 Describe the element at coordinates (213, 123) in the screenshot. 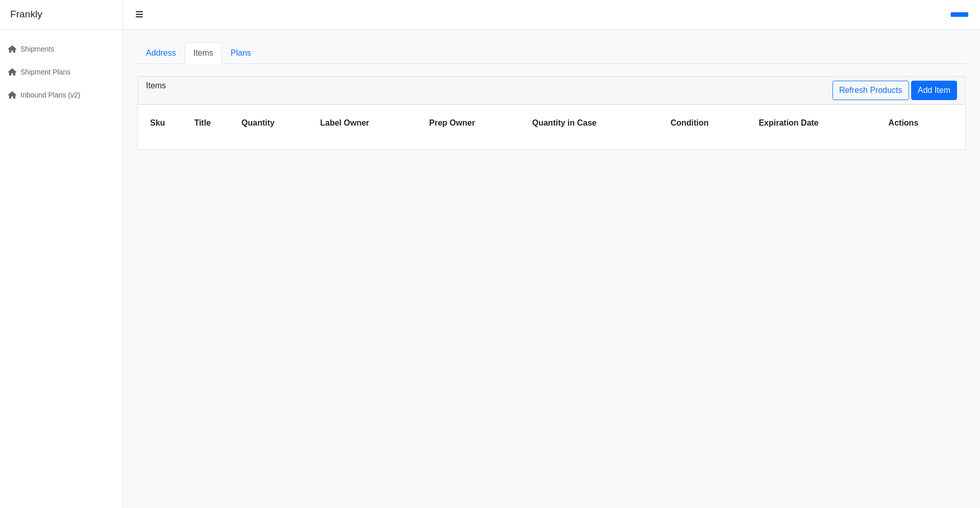

I see `th: Title` at that location.